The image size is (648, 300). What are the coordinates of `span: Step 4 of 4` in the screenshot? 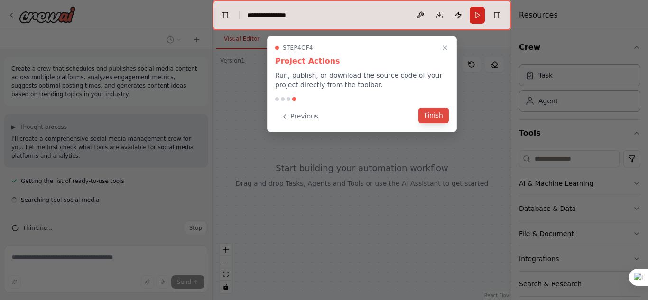 It's located at (298, 48).